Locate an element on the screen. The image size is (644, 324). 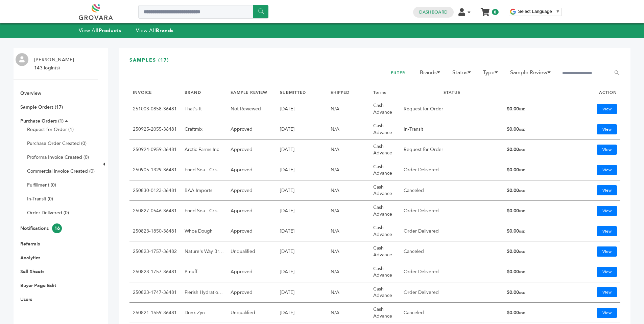
h3: SAMPLES (17) is located at coordinates (375, 62).